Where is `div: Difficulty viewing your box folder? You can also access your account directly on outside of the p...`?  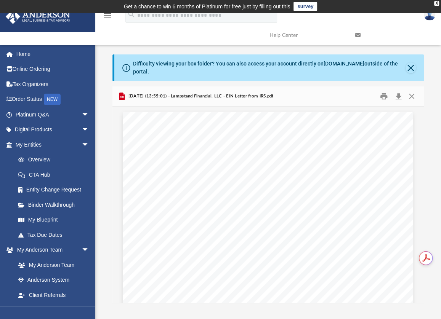
div: Difficulty viewing your box folder? You can also access your account directly on outside of the p... is located at coordinates (269, 68).